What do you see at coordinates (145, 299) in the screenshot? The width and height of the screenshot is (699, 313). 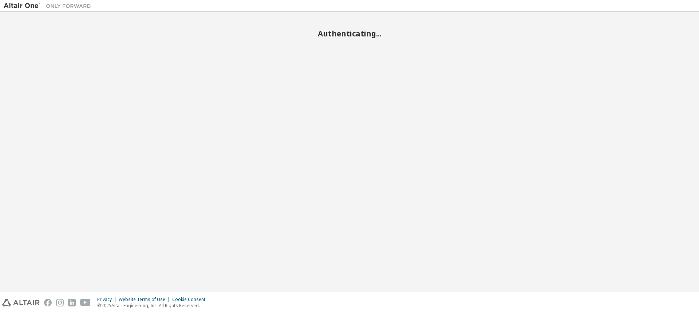 I see `div: Website Terms of Use` at bounding box center [145, 299].